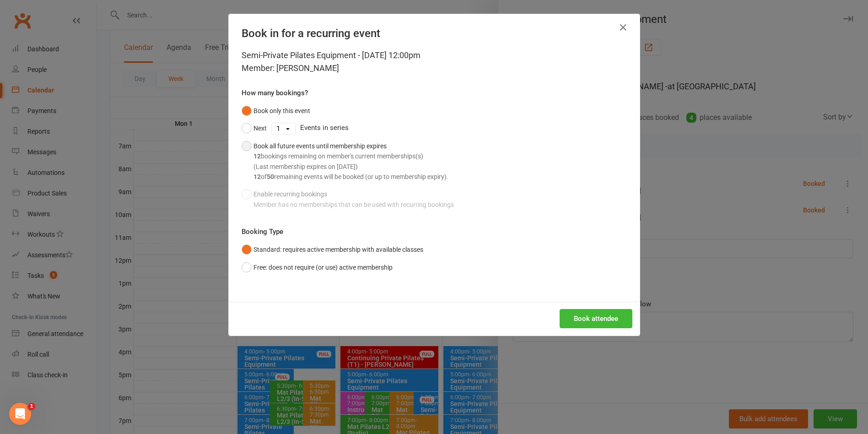 Image resolution: width=868 pixels, height=434 pixels. Describe the element at coordinates (254, 129) in the screenshot. I see `button: Next` at that location.